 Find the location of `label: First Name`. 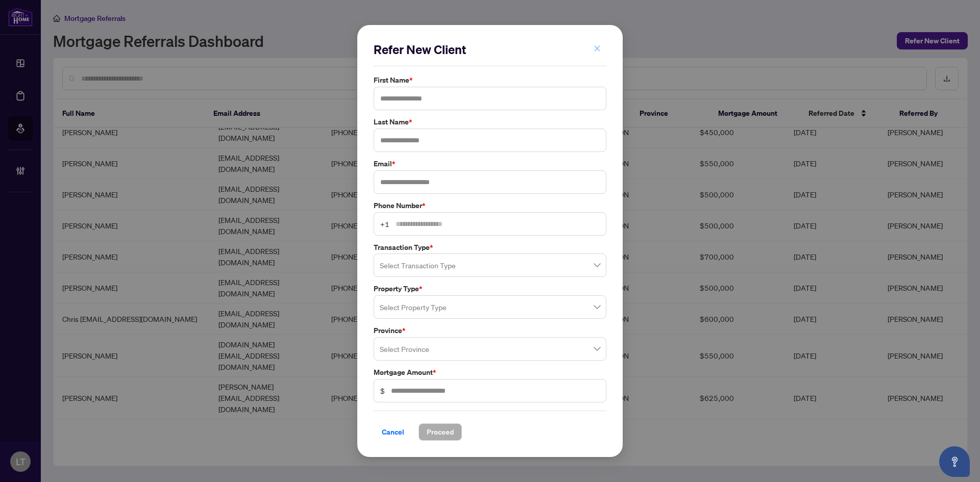

label: First Name is located at coordinates (490, 80).